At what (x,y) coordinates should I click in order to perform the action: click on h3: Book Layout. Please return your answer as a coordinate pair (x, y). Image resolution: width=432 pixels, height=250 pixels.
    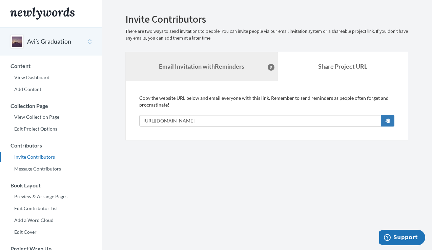
    Looking at the image, I should click on (51, 186).